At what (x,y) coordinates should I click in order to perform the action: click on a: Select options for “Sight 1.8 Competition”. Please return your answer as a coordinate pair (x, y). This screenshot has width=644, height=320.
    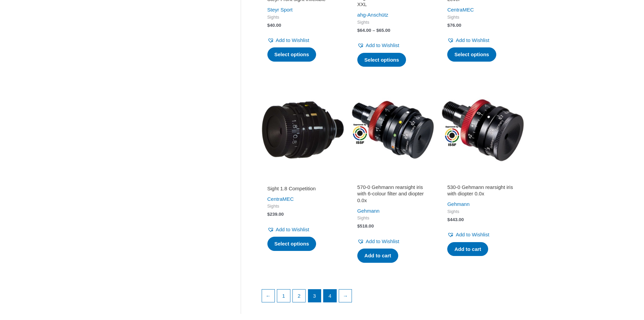
    Looking at the image, I should click on (292, 244).